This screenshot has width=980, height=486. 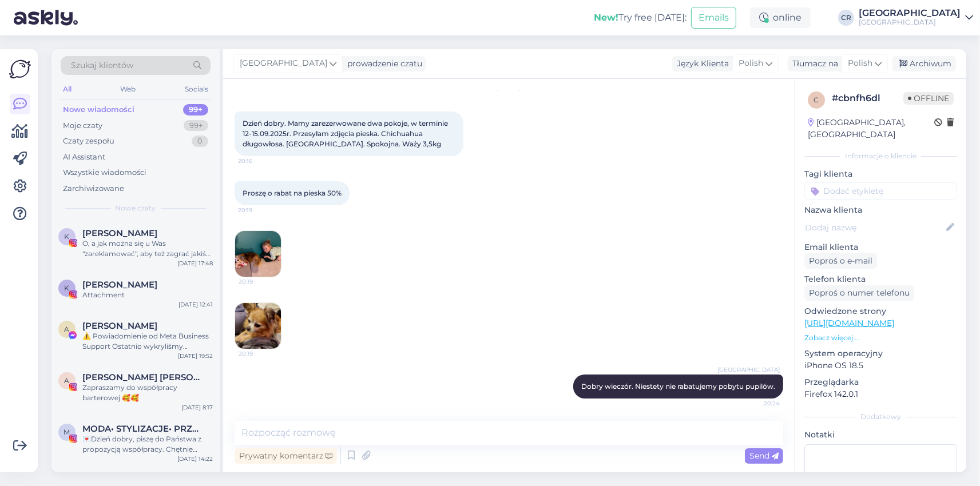 I want to click on div: CR, so click(x=846, y=18).